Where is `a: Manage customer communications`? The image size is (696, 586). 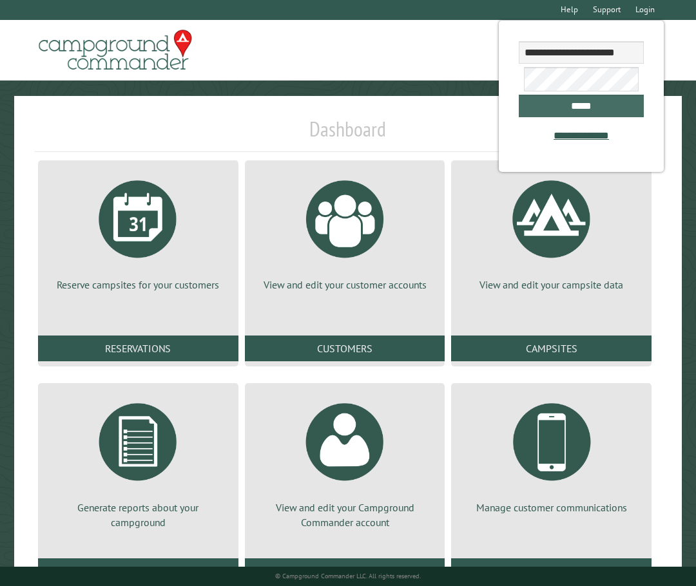
a: Manage customer communications is located at coordinates (551, 454).